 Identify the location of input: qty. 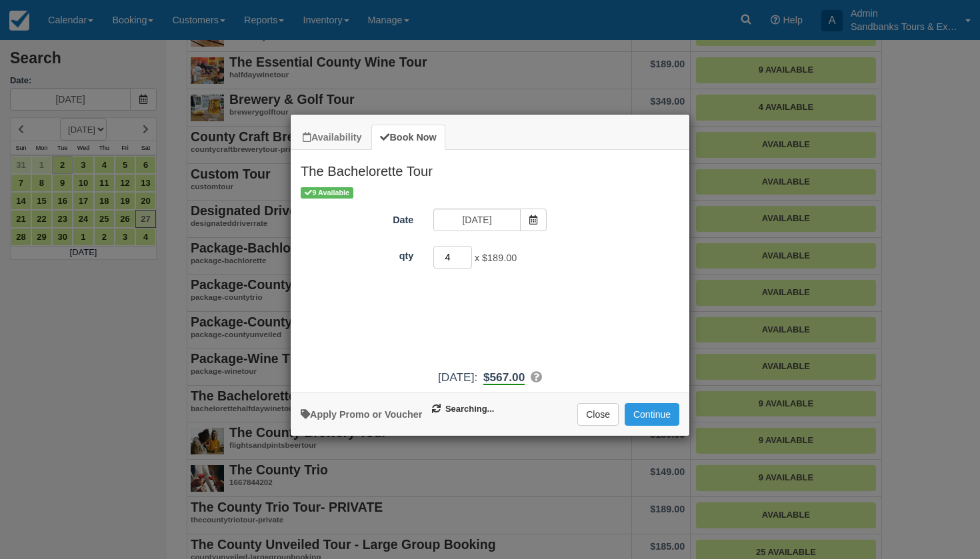
(452, 257).